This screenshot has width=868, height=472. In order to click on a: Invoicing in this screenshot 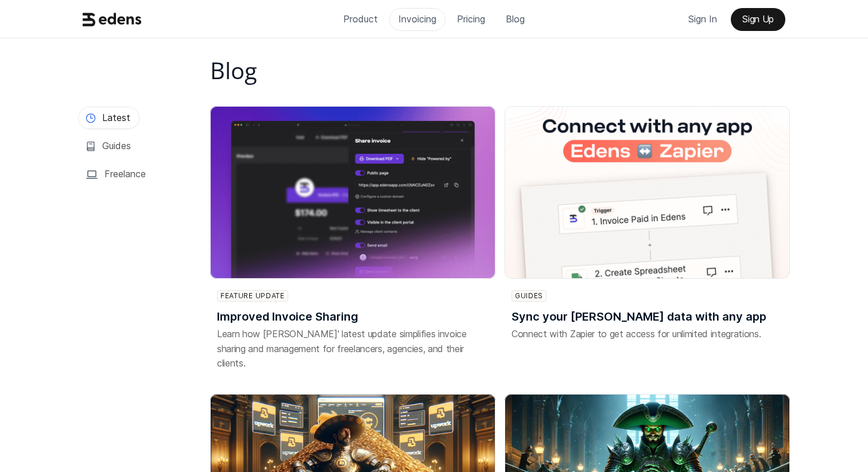, I will do `click(417, 19)`.